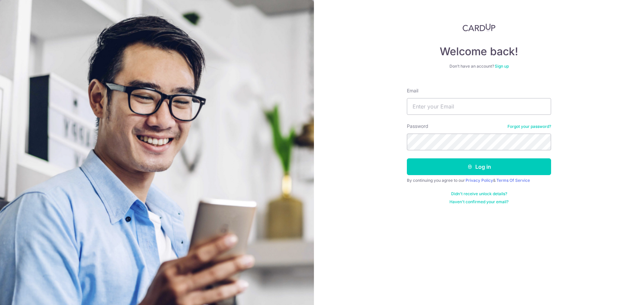 This screenshot has width=644, height=305. What do you see at coordinates (479, 27) in the screenshot?
I see `img: CardUp Logo` at bounding box center [479, 27].